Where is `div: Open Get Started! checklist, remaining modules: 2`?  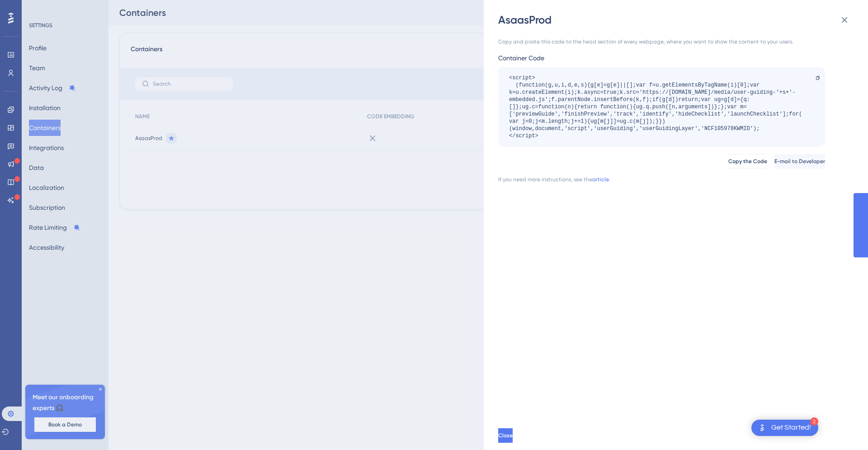
div: Open Get Started! checklist, remaining modules: 2 is located at coordinates (785, 427).